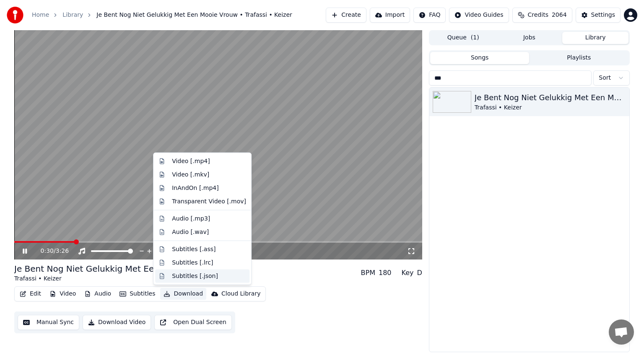  What do you see at coordinates (420, 273) in the screenshot?
I see `div: D` at bounding box center [420, 273].